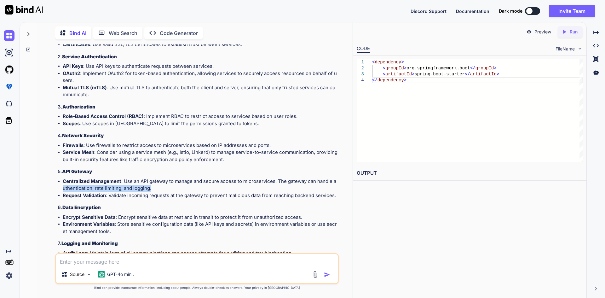 The image size is (605, 298). What do you see at coordinates (473, 11) in the screenshot?
I see `span: Documentation` at bounding box center [473, 11].